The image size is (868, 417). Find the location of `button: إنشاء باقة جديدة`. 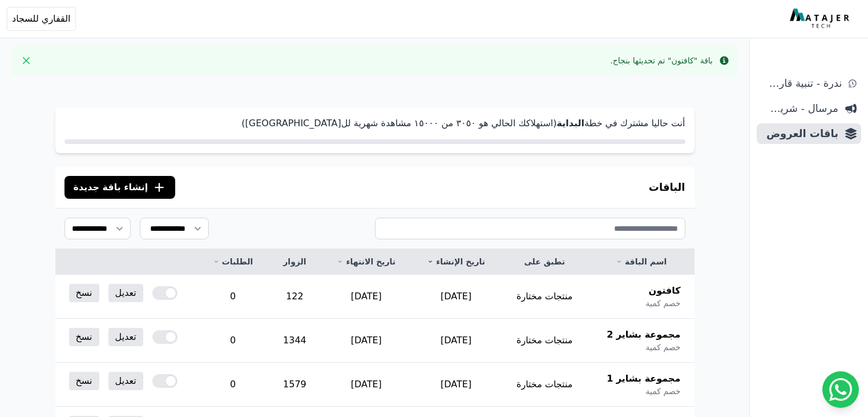

button: إنشاء باقة جديدة is located at coordinates (120, 187).